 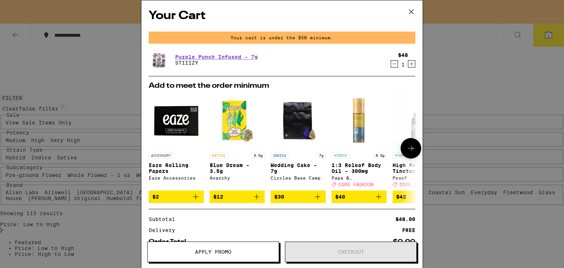 What do you see at coordinates (282, 86) in the screenshot?
I see `h2: Add to meet the order minimum` at bounding box center [282, 86].